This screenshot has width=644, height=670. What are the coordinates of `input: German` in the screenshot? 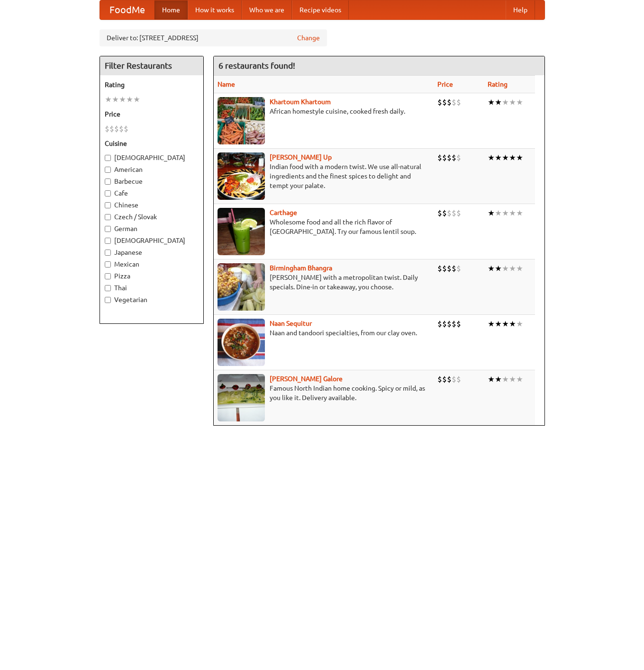 It's located at (108, 229).